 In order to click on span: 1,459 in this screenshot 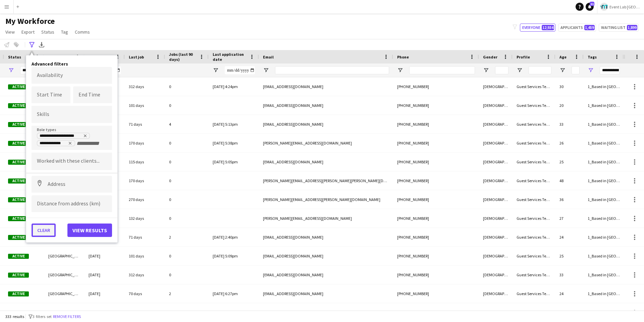, I will do `click(590, 28)`.